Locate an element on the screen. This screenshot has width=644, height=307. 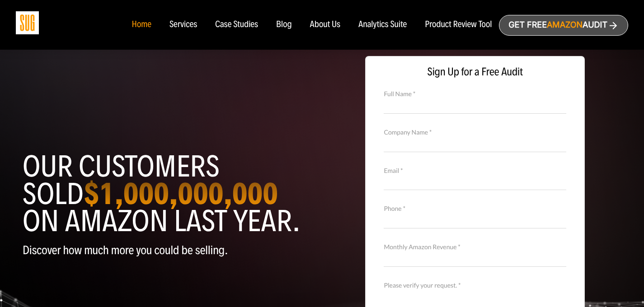
a: Analytics Suite is located at coordinates (382, 25).